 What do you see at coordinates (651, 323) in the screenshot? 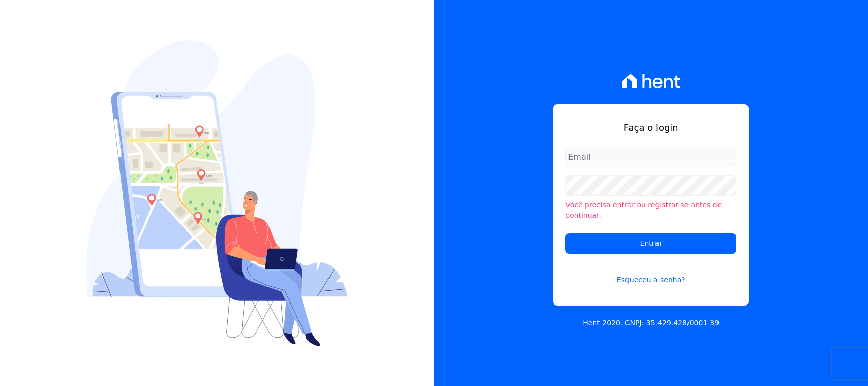
I see `p: Hent 2020. CNPJ: 35.429.428/0001-39` at bounding box center [651, 323].